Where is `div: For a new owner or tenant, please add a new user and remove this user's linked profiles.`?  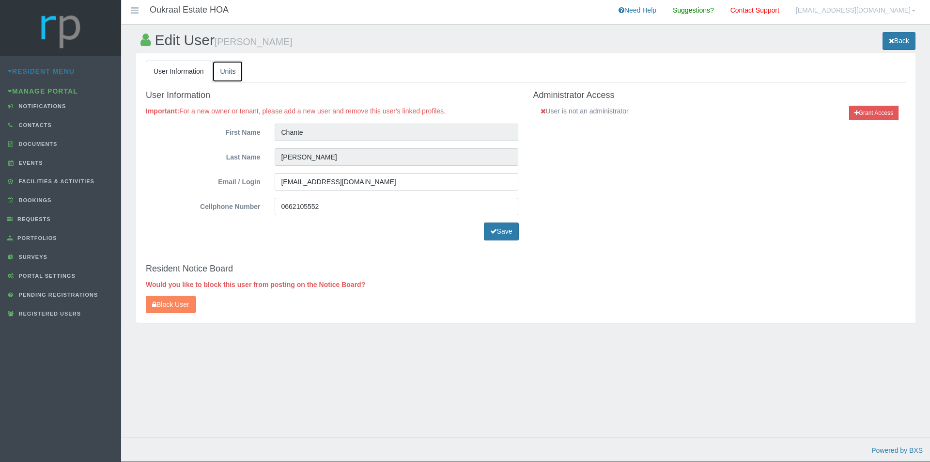
div: For a new owner or tenant, please add a new user and remove this user's linked profiles. is located at coordinates (332, 111).